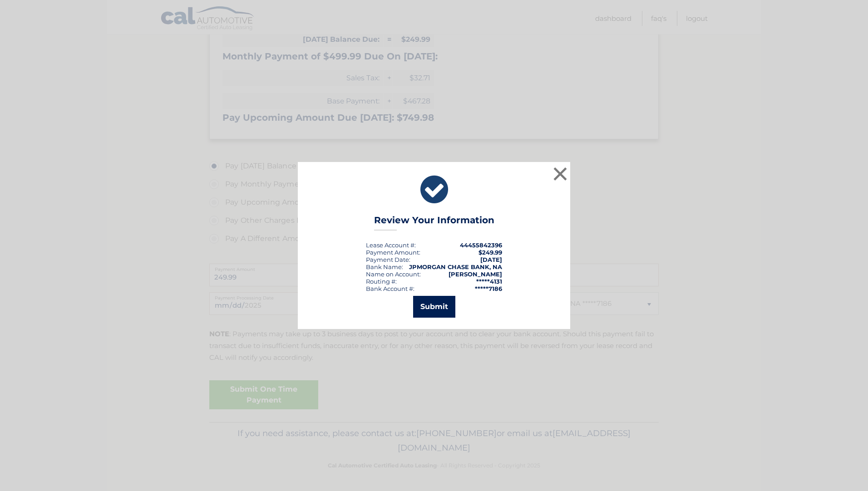 The image size is (868, 491). Describe the element at coordinates (388, 260) in the screenshot. I see `span: Payment Date` at that location.